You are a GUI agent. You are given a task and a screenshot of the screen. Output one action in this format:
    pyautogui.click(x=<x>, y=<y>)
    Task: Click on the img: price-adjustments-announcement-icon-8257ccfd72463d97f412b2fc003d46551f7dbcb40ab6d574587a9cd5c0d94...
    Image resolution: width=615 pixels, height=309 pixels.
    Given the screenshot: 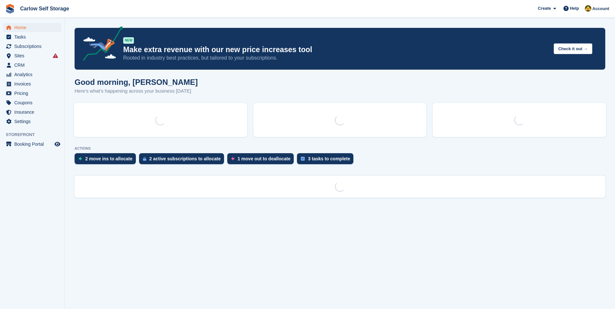 What is the action you would take?
    pyautogui.click(x=100, y=45)
    